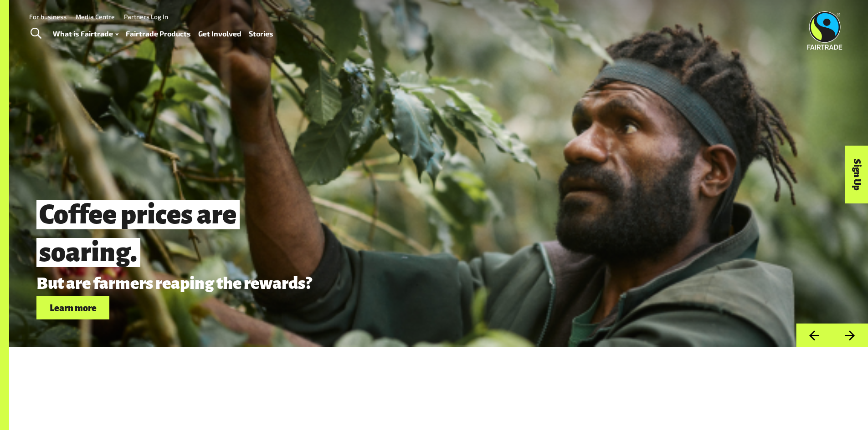 The width and height of the screenshot is (868, 430). Describe the element at coordinates (261, 34) in the screenshot. I see `a: Stories` at that location.